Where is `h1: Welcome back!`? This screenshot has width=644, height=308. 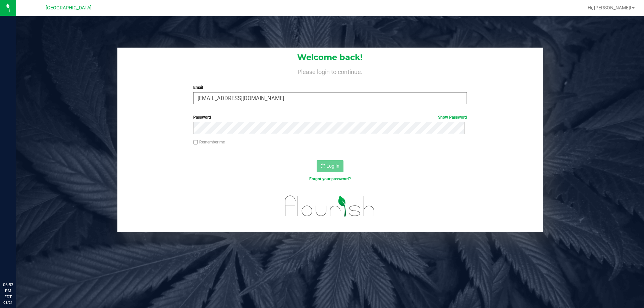
h1: Welcome back! is located at coordinates (330, 57).